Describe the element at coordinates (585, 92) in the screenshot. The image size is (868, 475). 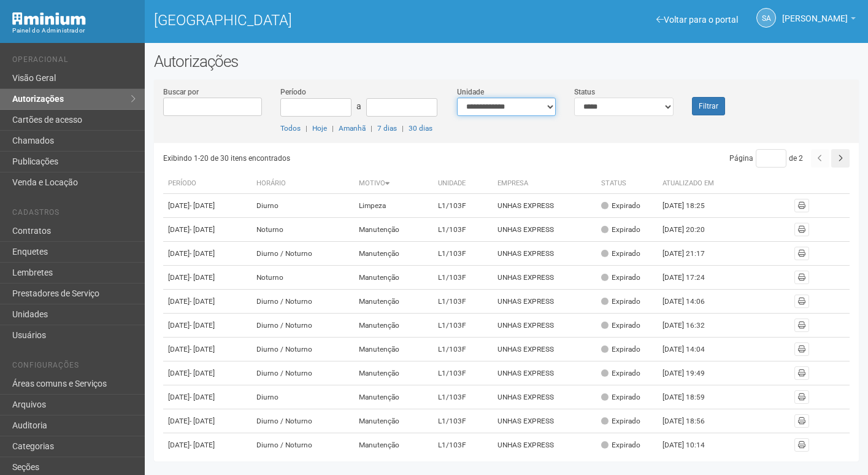
I see `label: Status` at that location.